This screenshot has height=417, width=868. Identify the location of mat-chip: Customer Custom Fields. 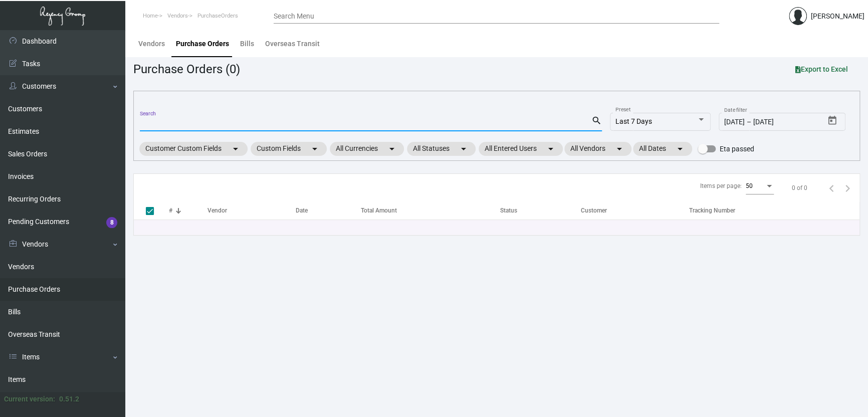
(193, 148).